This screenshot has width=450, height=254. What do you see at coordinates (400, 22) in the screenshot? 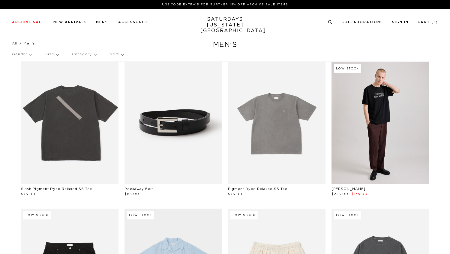
I see `a: Sign In` at bounding box center [400, 22].